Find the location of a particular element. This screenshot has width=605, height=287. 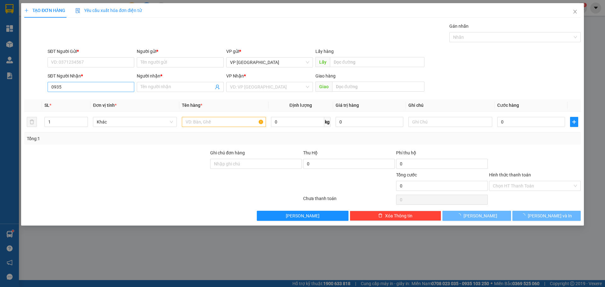

div: Chưa thanh toán is located at coordinates (349, 201).